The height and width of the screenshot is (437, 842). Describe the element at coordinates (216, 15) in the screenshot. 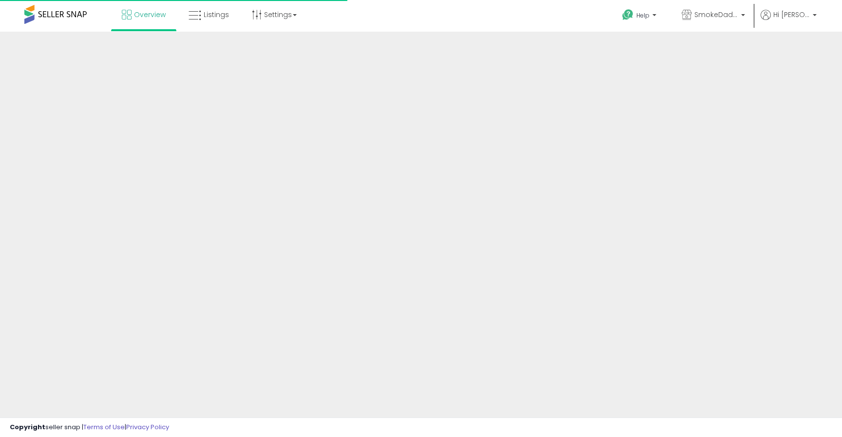

I see `span: Listings` at that location.